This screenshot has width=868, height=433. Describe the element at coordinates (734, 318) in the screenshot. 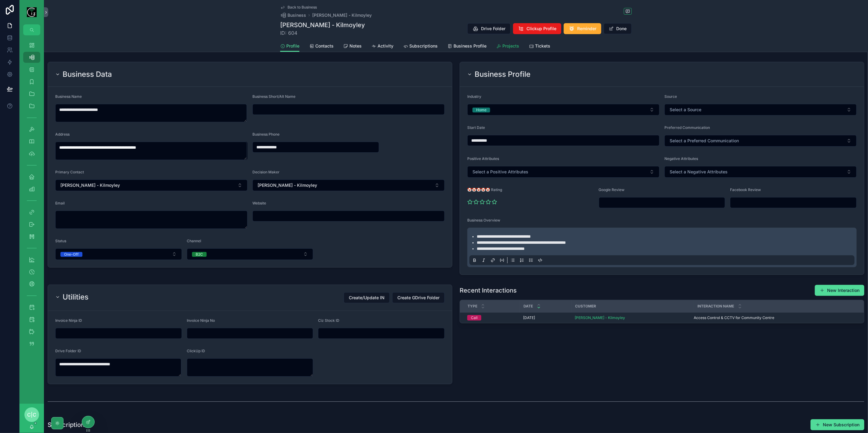

I see `span: Access Control & CCTV for Community Centre` at that location.